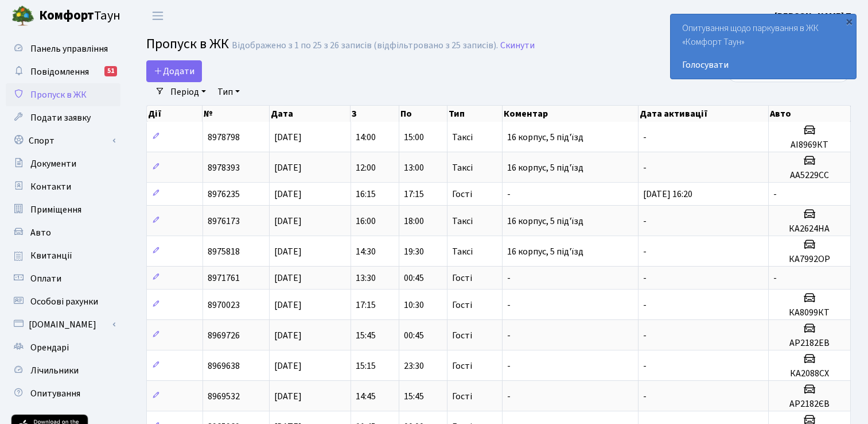  I want to click on h5: КА2624НА, so click(810, 229).